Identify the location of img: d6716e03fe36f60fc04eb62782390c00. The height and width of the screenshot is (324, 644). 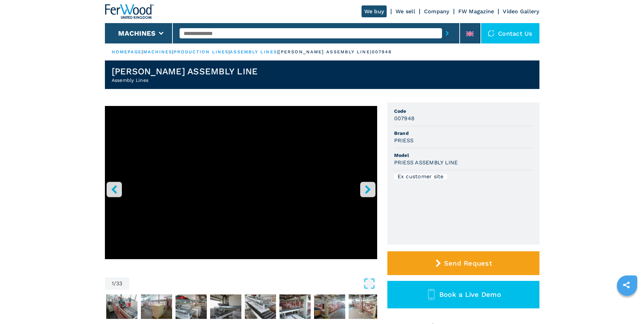
(122, 307).